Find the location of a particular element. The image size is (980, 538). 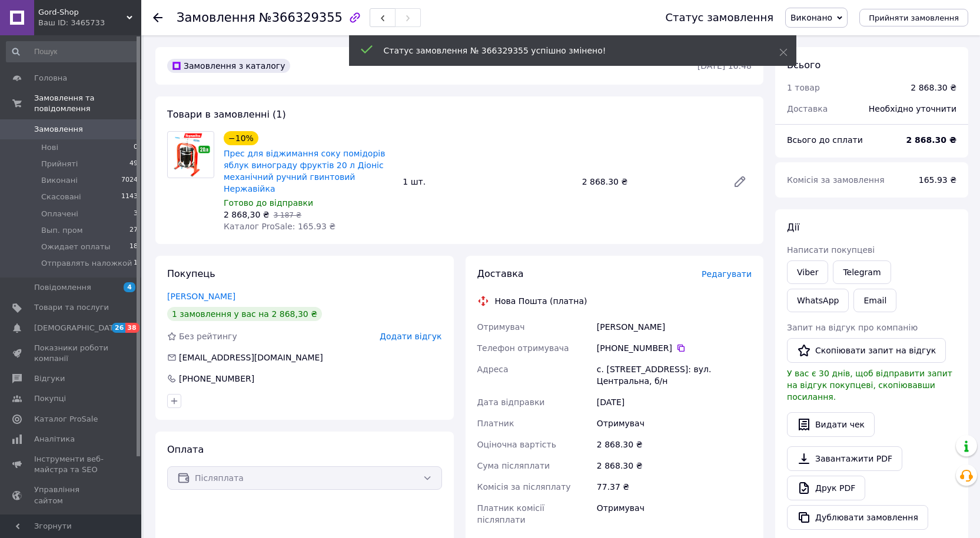

span: Без рейтингу is located at coordinates (207, 337).